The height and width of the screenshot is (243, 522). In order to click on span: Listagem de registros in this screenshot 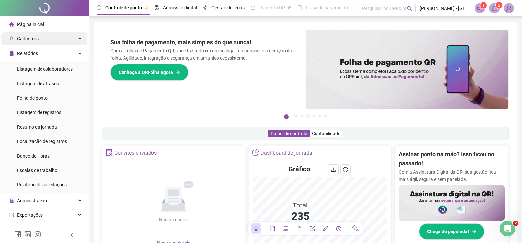, I will do `click(39, 113)`.